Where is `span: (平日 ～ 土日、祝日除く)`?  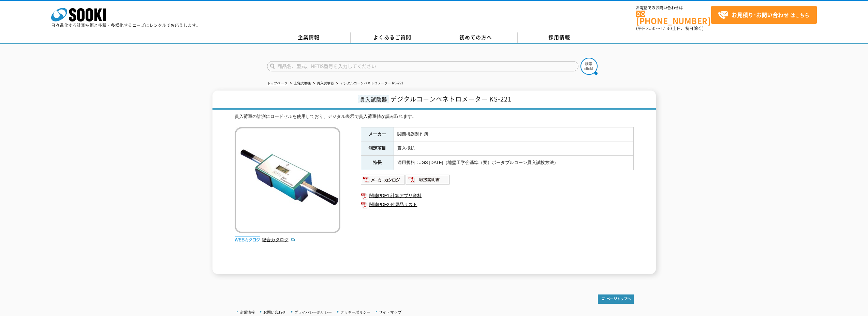 span: (平日 ～ 土日、祝日除く) is located at coordinates (670, 28).